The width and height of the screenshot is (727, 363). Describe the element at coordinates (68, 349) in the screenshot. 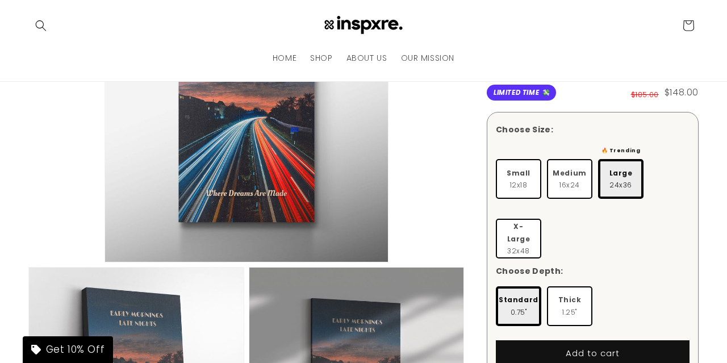

I see `div: Get 10% Off` at that location.